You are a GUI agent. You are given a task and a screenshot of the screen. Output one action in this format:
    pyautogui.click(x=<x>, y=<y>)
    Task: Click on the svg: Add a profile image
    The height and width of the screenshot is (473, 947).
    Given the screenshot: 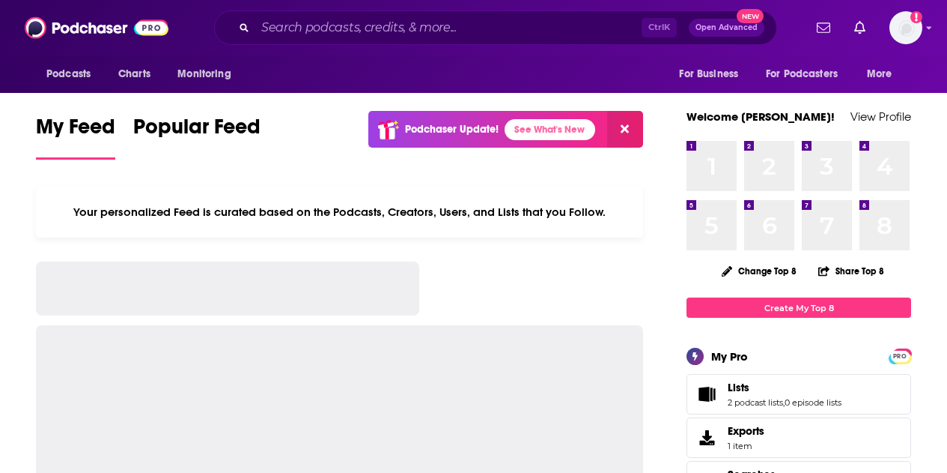 What is the action you would take?
    pyautogui.click(x=917, y=17)
    